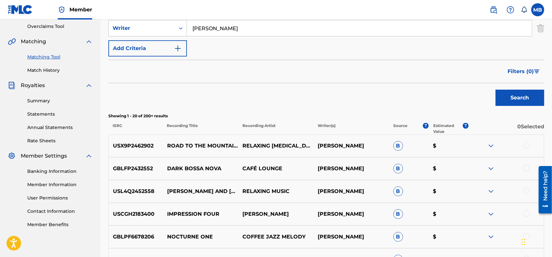  I want to click on a: Summary, so click(60, 101).